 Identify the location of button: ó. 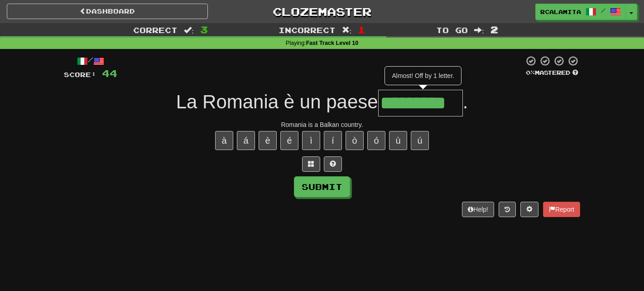
(376, 140).